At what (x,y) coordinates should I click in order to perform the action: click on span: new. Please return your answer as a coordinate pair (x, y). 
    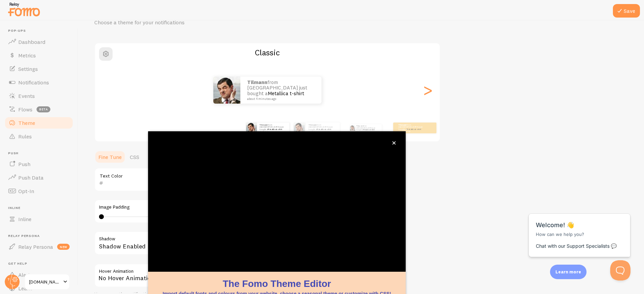
    Looking at the image, I should click on (63, 247).